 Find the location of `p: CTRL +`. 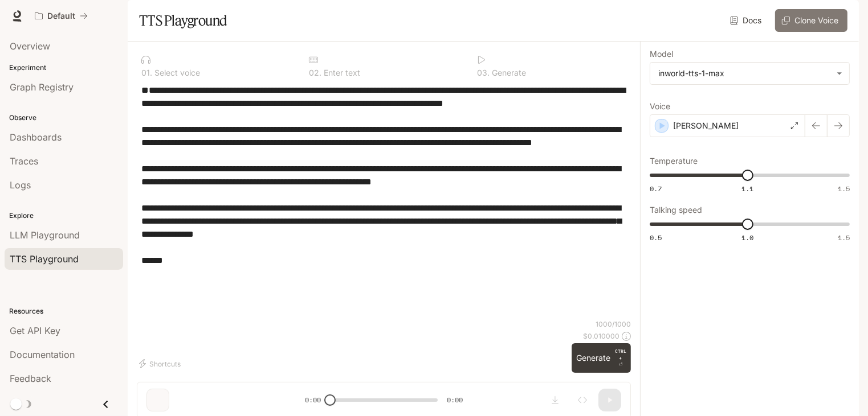

p: CTRL + is located at coordinates (620, 355).